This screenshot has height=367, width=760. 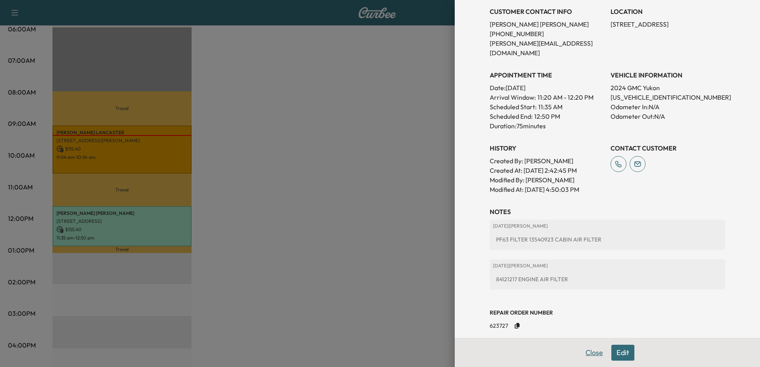 I want to click on h3: NOTES, so click(x=607, y=212).